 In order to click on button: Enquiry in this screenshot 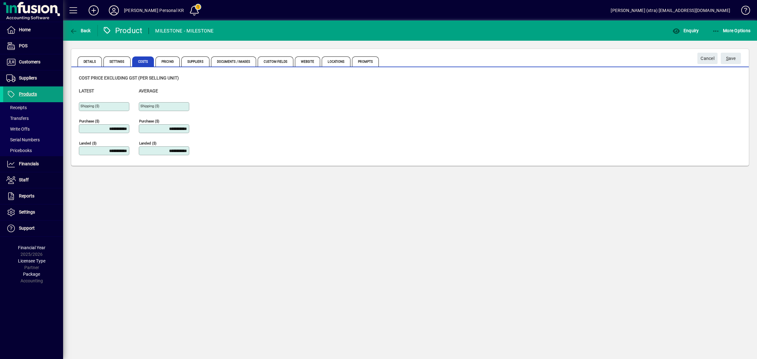, I will do `click(686, 31)`.